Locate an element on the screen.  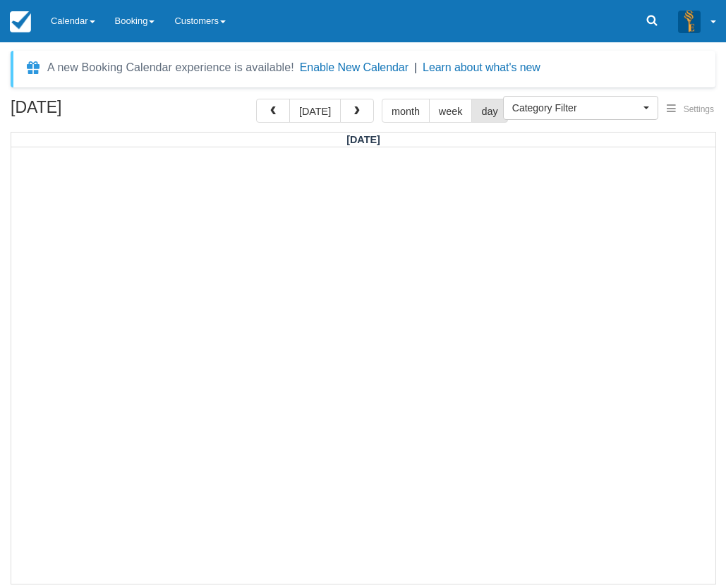
a: Learn about what's new is located at coordinates (481, 67).